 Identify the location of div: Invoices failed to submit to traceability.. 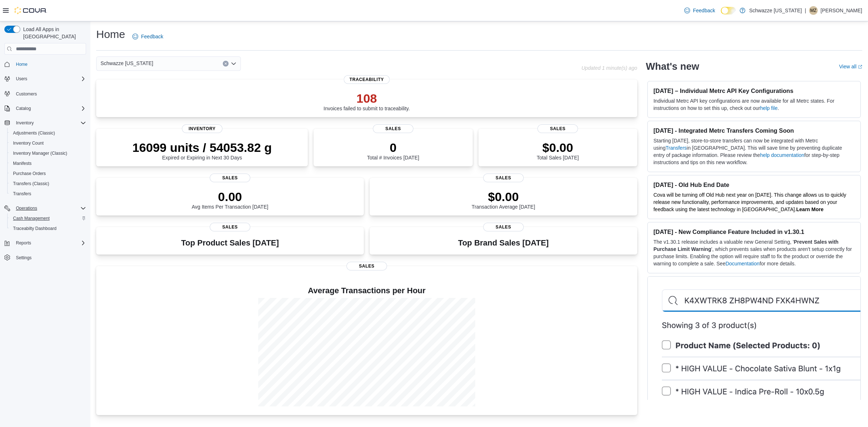
(366, 101).